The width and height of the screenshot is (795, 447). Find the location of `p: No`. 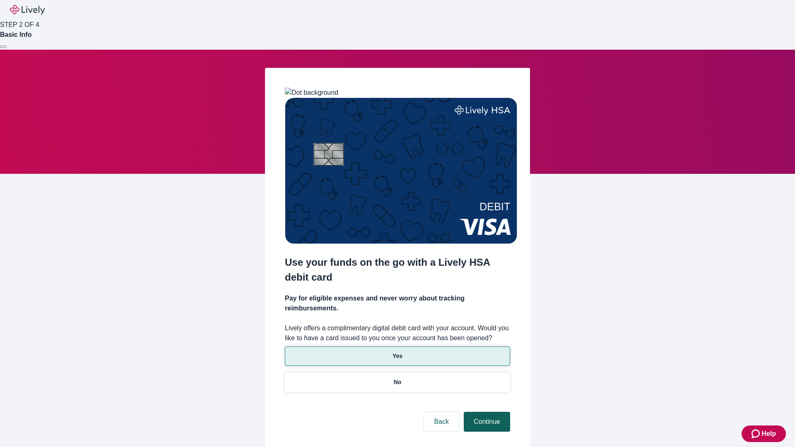

p: No is located at coordinates (398, 382).